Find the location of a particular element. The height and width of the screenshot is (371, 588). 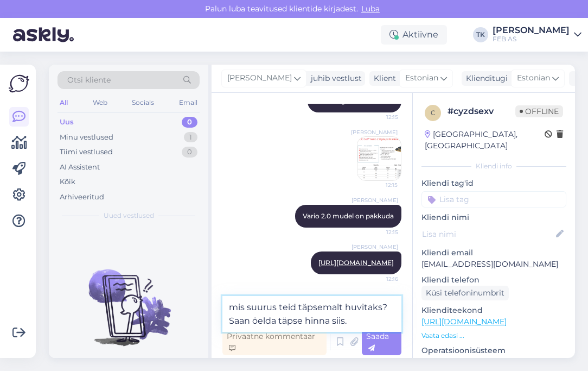

div: juhib vestlust is located at coordinates (335, 79).